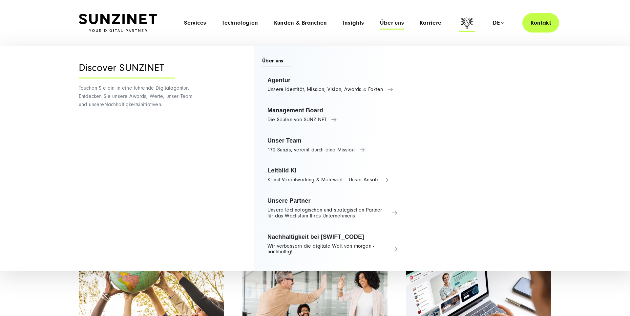 The height and width of the screenshot is (316, 630). I want to click on div: Discover SUNZINET, so click(127, 70).